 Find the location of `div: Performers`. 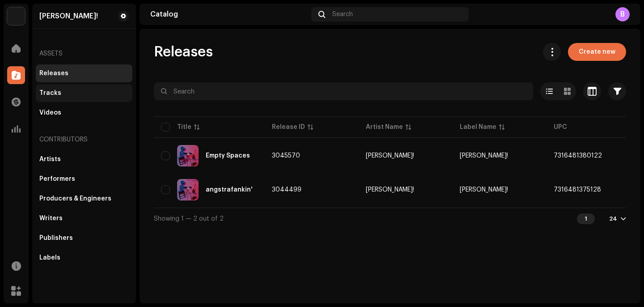

div: Performers is located at coordinates (58, 179).